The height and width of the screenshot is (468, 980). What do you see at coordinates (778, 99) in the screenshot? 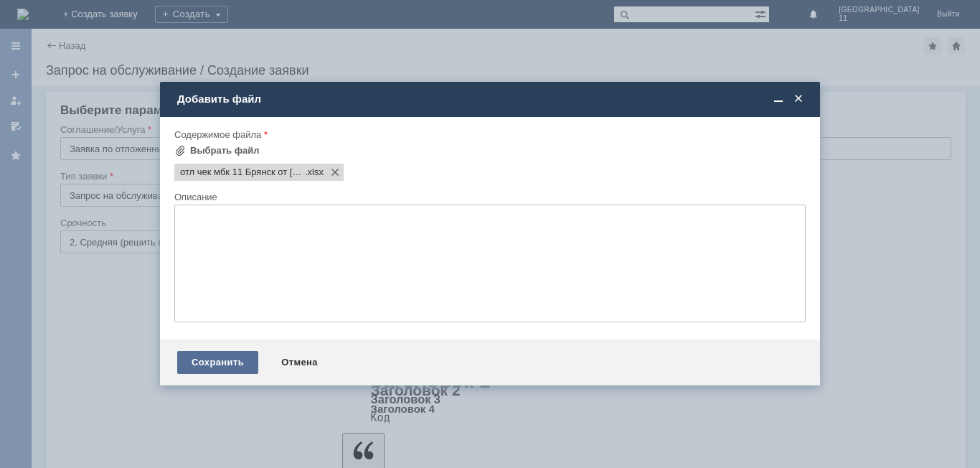
I see `span: Свернуть (Ctrl + M)` at bounding box center [778, 99].